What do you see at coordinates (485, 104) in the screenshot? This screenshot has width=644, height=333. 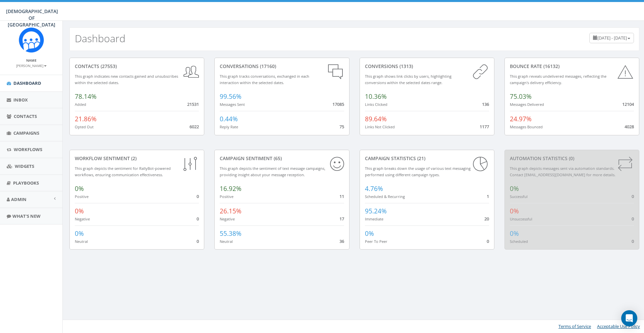 I see `span: 136` at bounding box center [485, 104].